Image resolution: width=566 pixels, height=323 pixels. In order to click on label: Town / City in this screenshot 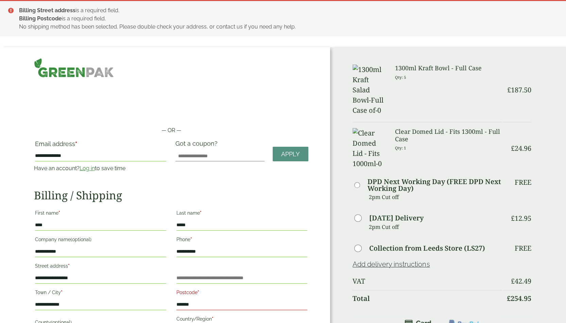, I will do `click(101, 294)`.